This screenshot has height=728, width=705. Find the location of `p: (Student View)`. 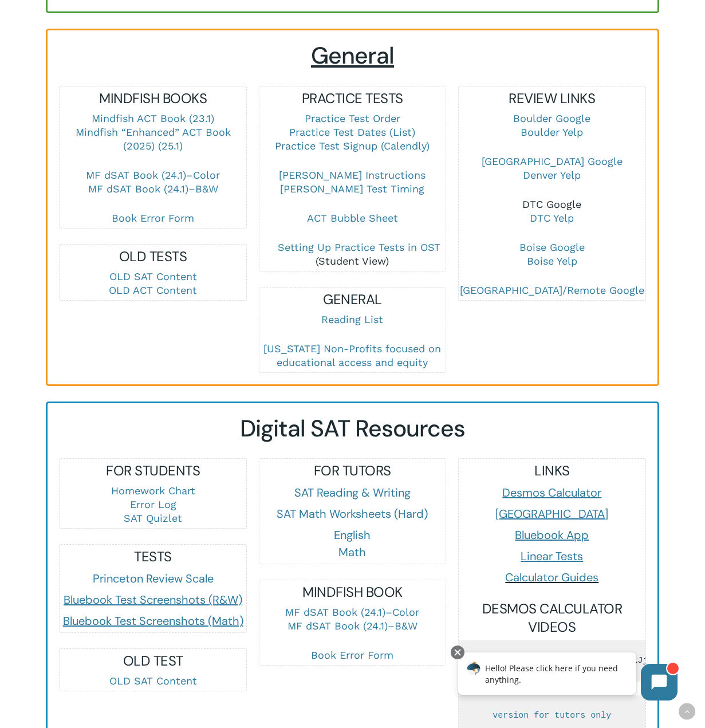

p: (Student View) is located at coordinates (352, 254).